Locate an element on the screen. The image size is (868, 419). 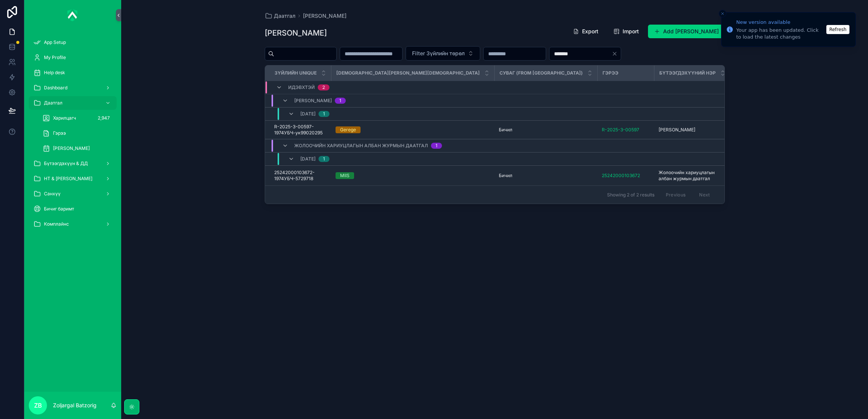
a: Комплайнс is located at coordinates (73, 224).